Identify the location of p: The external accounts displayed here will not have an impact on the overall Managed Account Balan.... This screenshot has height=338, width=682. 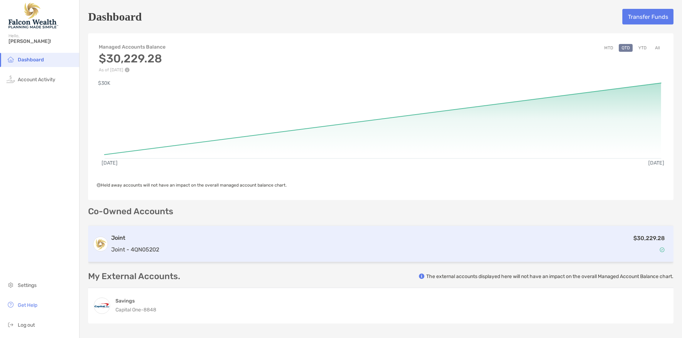
(550, 277).